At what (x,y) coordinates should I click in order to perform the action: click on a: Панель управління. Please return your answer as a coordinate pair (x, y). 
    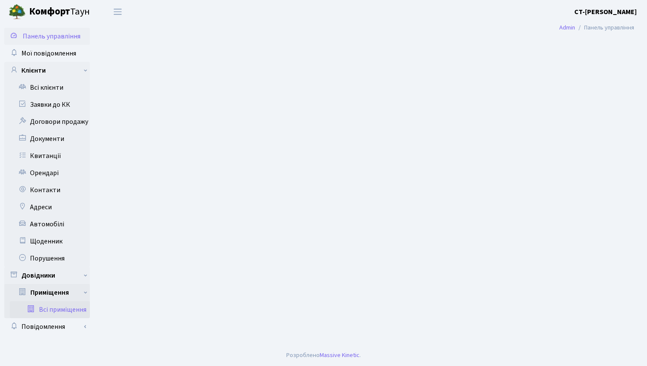
    Looking at the image, I should click on (47, 36).